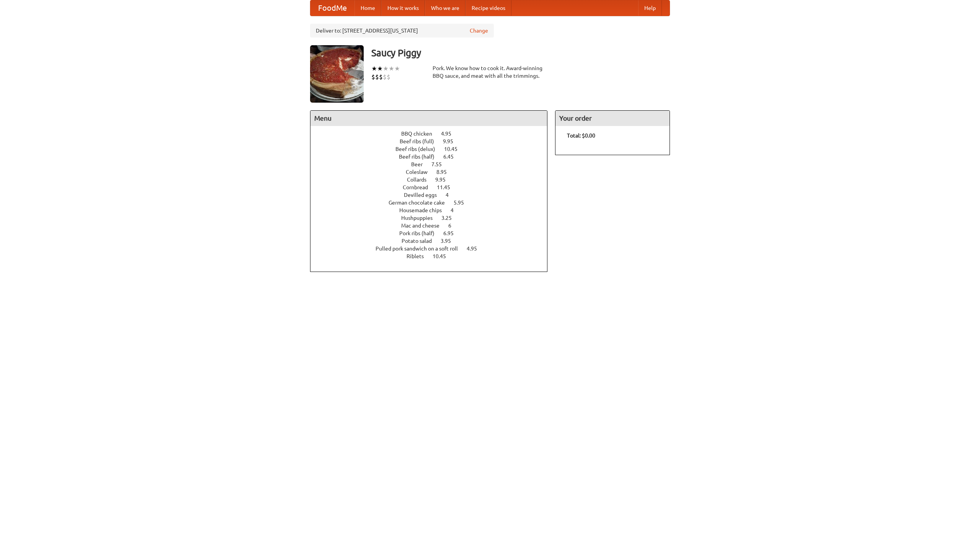 The width and height of the screenshot is (980, 542). Describe the element at coordinates (429, 118) in the screenshot. I see `h4: Menu` at that location.